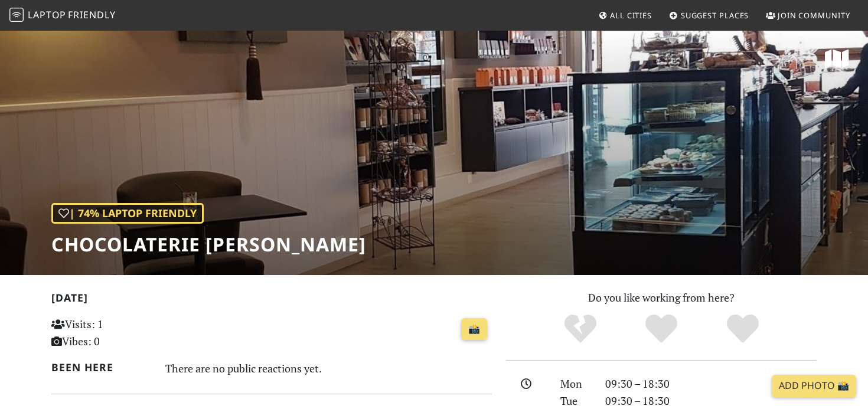 This screenshot has width=868, height=409. What do you see at coordinates (715, 16) in the screenshot?
I see `span: Suggest Places` at bounding box center [715, 16].